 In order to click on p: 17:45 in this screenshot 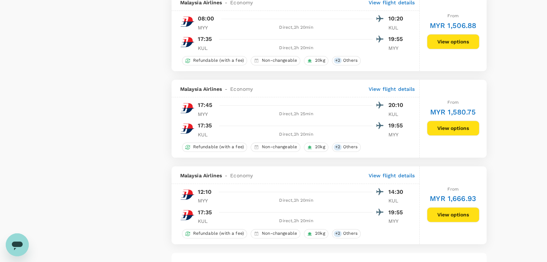, I will do `click(205, 105)`.